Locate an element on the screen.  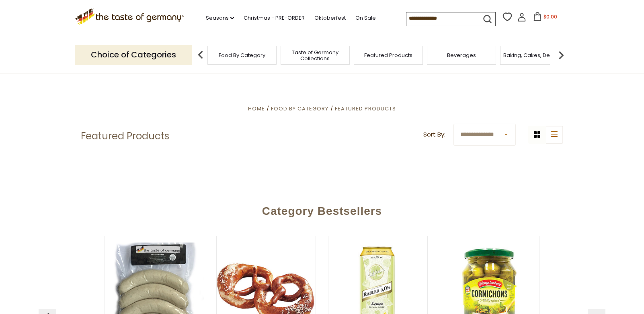
div: Category Bestsellers is located at coordinates (322, 210).